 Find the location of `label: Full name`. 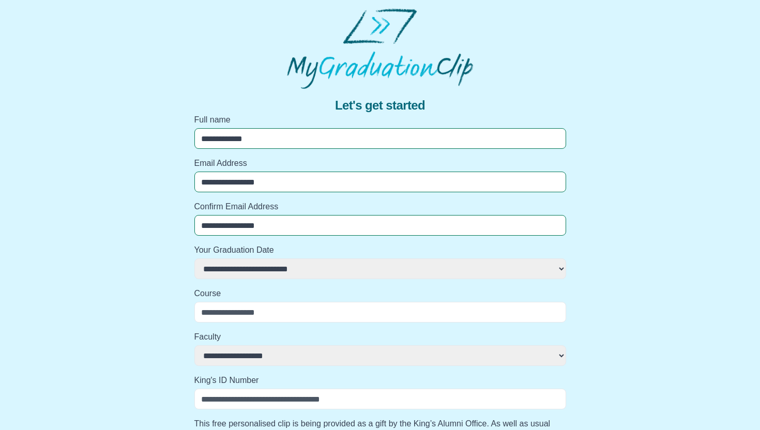

label: Full name is located at coordinates (380, 120).